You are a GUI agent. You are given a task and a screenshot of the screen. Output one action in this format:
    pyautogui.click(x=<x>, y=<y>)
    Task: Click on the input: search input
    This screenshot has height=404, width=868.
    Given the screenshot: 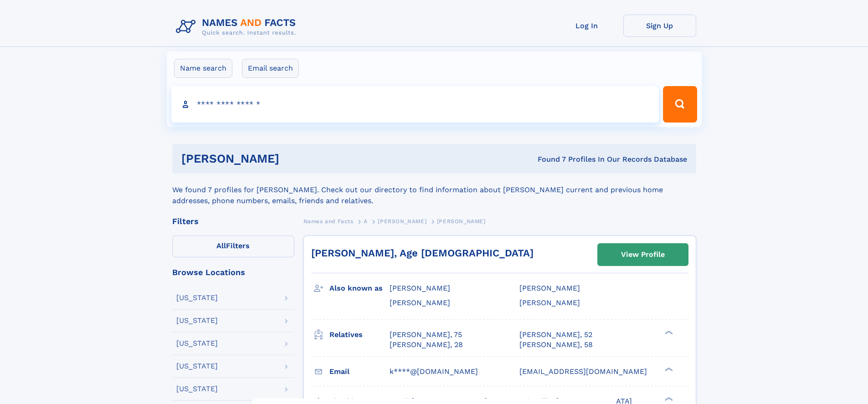 What is the action you would take?
    pyautogui.click(x=416, y=105)
    